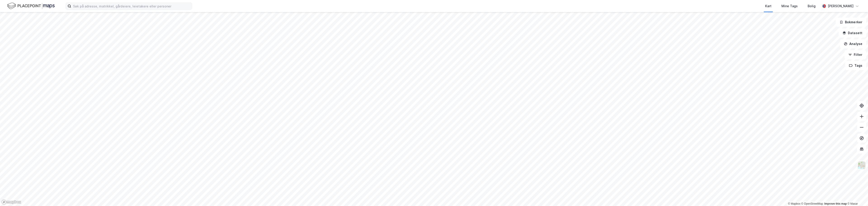  Describe the element at coordinates (855, 55) in the screenshot. I see `button: Filter` at that location.